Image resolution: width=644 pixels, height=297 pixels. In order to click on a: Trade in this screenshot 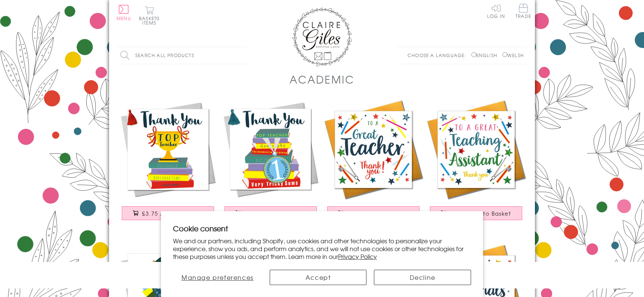, I will do `click(523, 12)`.